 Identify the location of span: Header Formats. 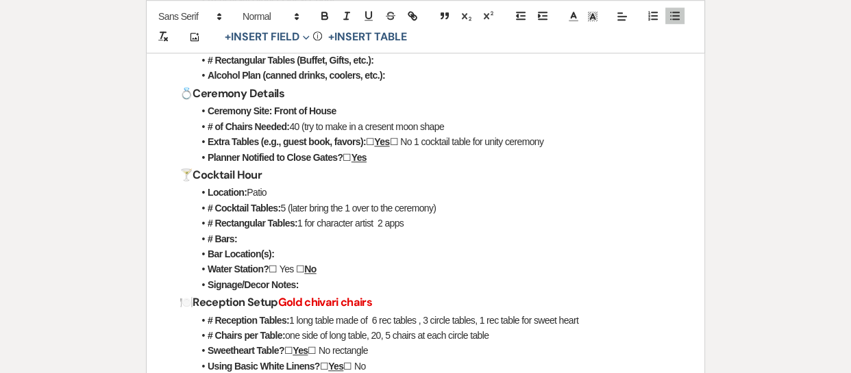
(270, 16).